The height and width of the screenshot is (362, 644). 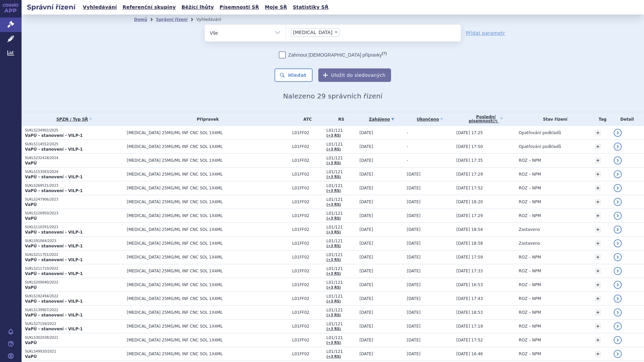 I want to click on a: Domů, so click(x=140, y=19).